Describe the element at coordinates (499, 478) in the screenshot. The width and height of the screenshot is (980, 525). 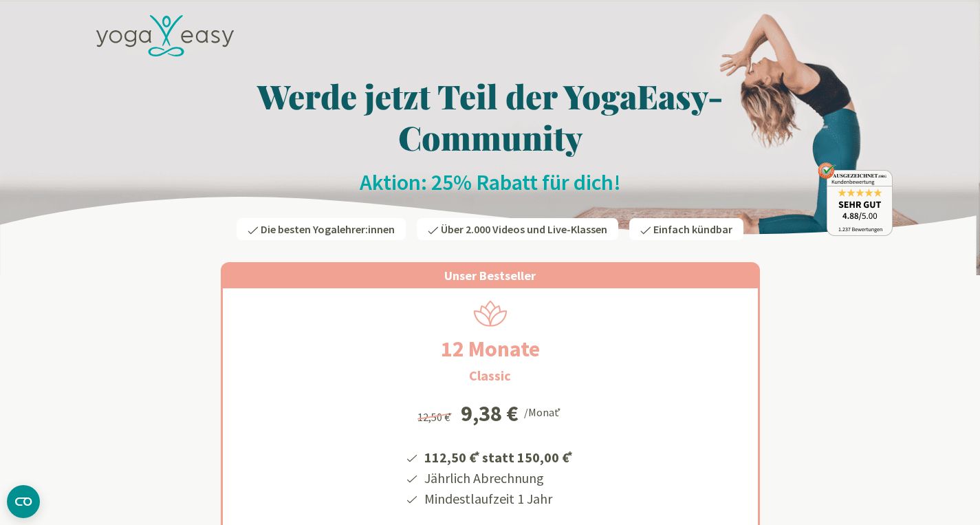
I see `li: Jährlich Abrechnung` at that location.